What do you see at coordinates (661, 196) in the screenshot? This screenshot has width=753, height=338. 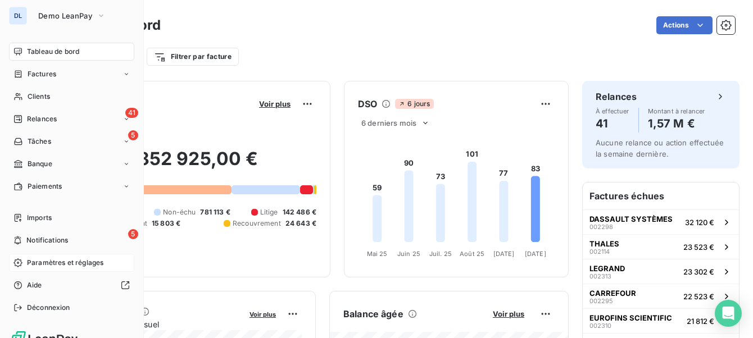 I see `h6: Factures échues` at bounding box center [661, 196].